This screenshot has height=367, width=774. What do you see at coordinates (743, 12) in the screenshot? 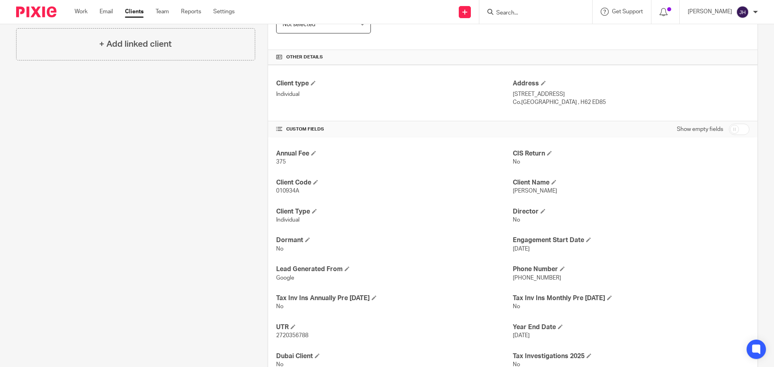
I see `img: svg%3E` at bounding box center [743, 12].